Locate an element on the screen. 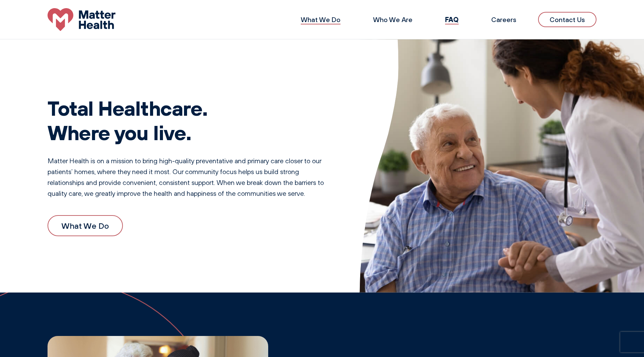 This screenshot has height=357, width=644. a: FAQ is located at coordinates (452, 19).